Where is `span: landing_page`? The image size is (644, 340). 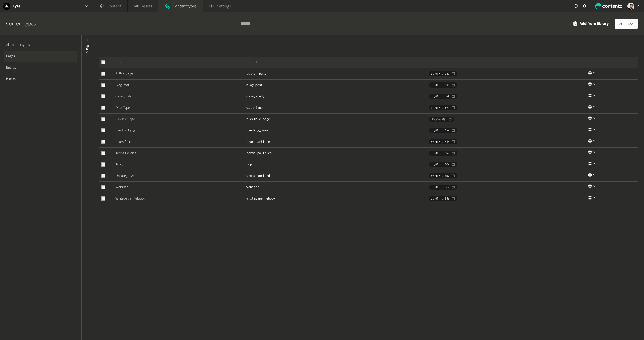 span: landing_page is located at coordinates (257, 130).